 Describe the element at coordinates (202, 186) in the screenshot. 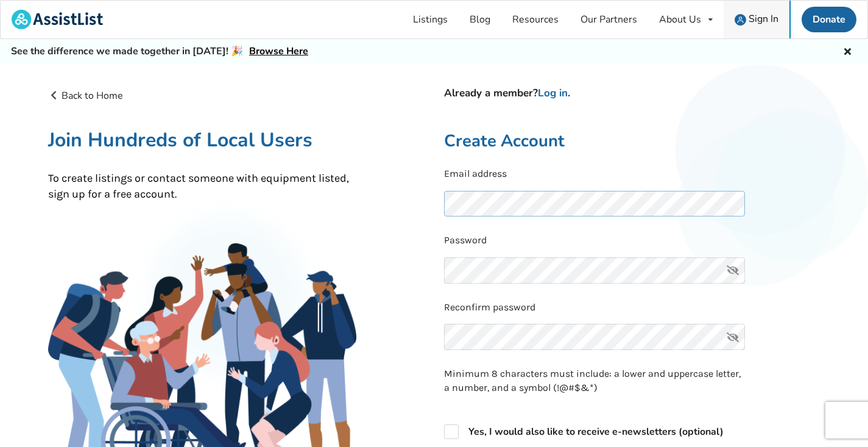

I see `p: To create listings or contact someone with equipment listed, sign up for a free account.` at that location.